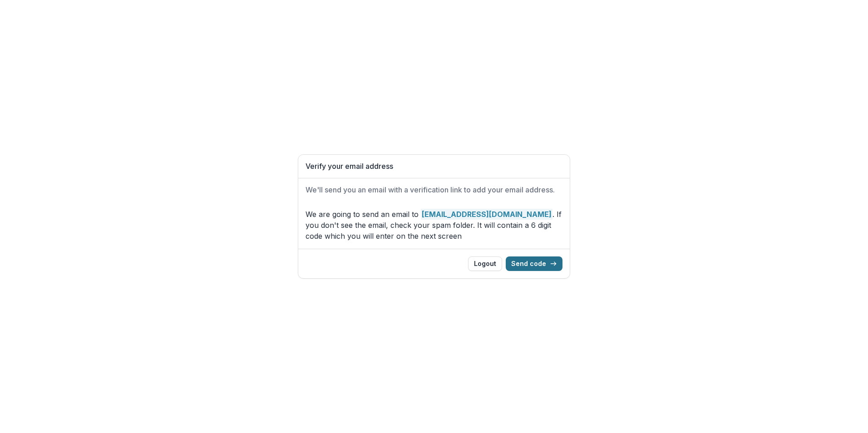  What do you see at coordinates (533, 263) in the screenshot?
I see `button: Send code` at bounding box center [533, 263].